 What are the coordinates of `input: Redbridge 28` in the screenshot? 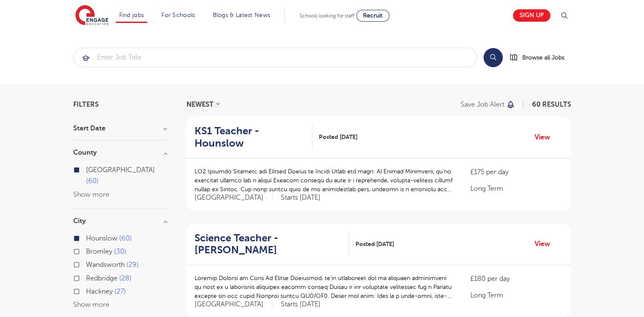 It's located at (89, 278).